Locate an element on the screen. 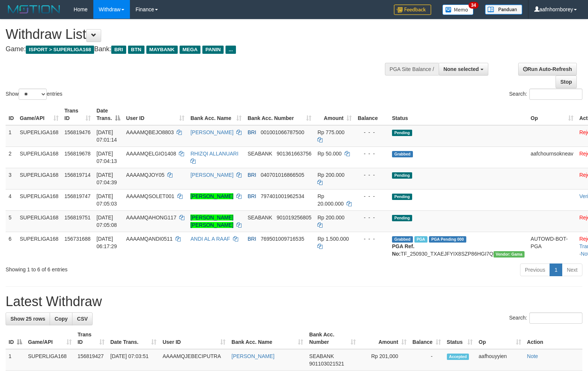 This screenshot has width=588, height=373. span: Accepted is located at coordinates (458, 356).